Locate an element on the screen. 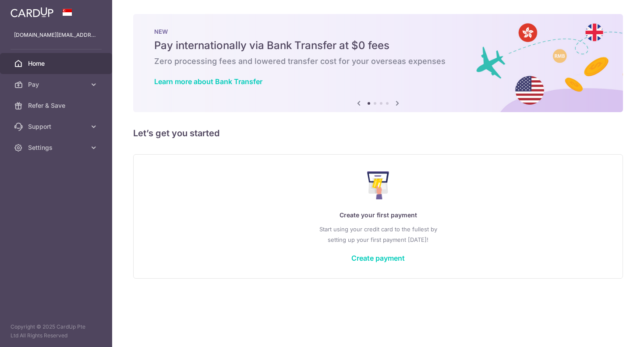 This screenshot has width=644, height=347. span: Settings is located at coordinates (57, 148).